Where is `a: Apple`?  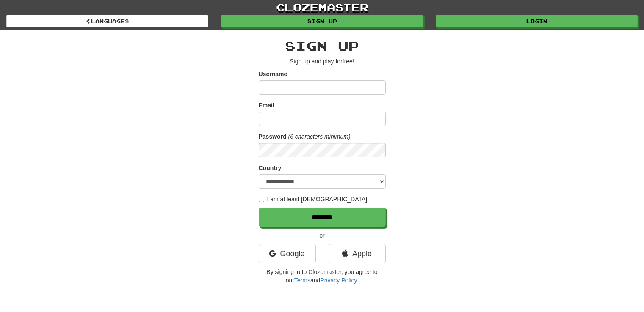
a: Apple is located at coordinates (357, 254).